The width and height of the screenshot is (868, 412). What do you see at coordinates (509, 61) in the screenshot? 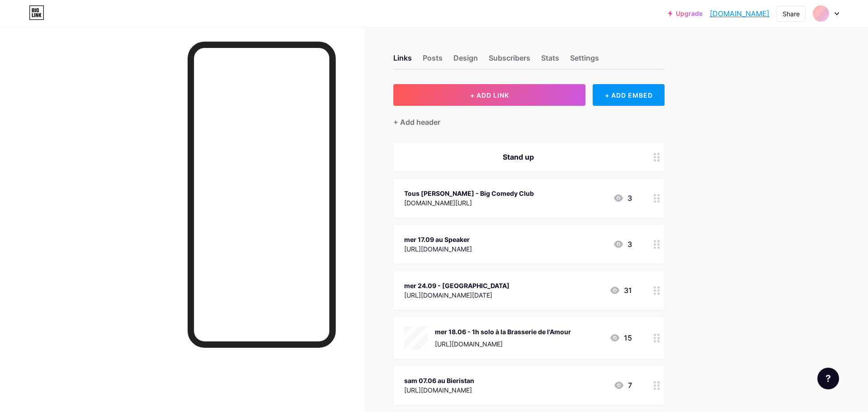
I see `div: Subscribers` at bounding box center [509, 61].